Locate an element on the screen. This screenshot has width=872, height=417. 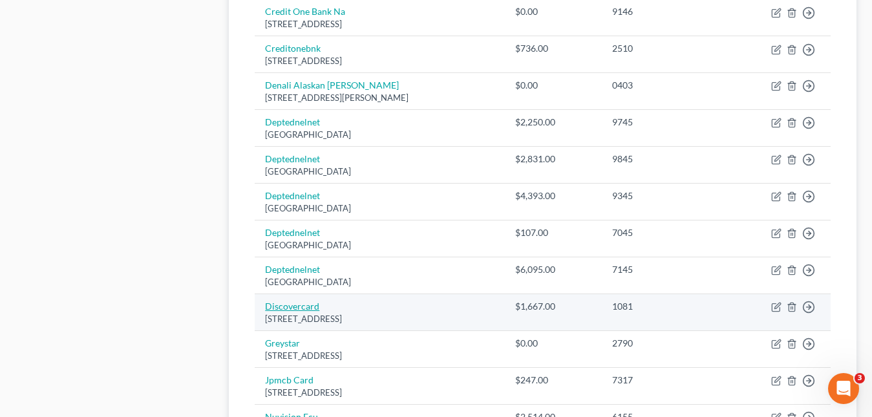
div: $736.00 is located at coordinates (554, 48).